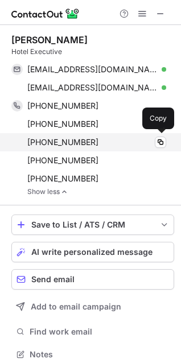  Describe the element at coordinates (100, 331) in the screenshot. I see `span: Find work email` at that location.